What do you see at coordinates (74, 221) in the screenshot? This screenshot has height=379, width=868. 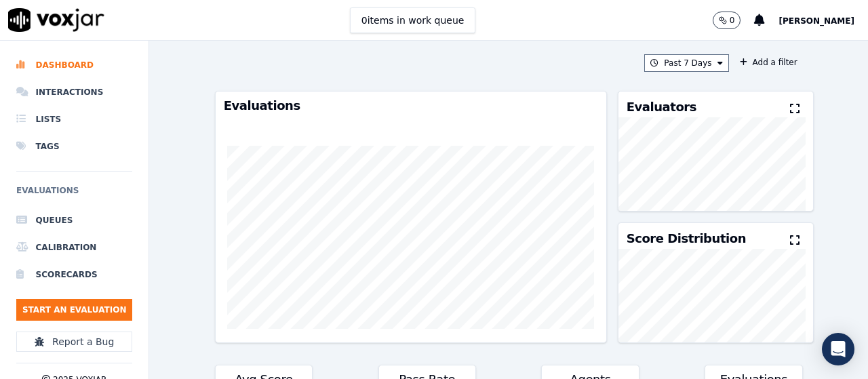 I see `a: Queues` at bounding box center [74, 221].